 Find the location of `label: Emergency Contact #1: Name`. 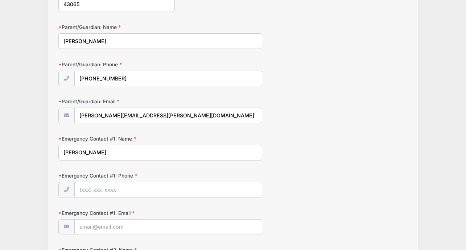

label: Emergency Contact #1: Name is located at coordinates (117, 139).